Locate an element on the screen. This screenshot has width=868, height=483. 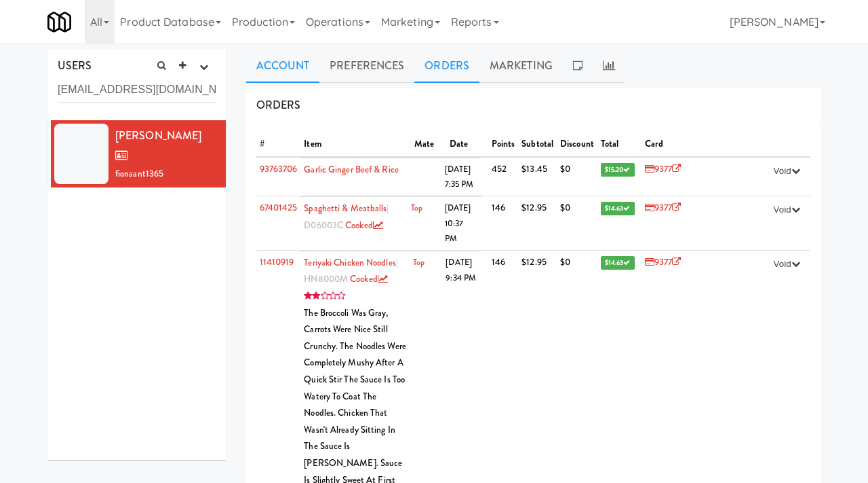
span: fionaant1365 is located at coordinates (139, 174).